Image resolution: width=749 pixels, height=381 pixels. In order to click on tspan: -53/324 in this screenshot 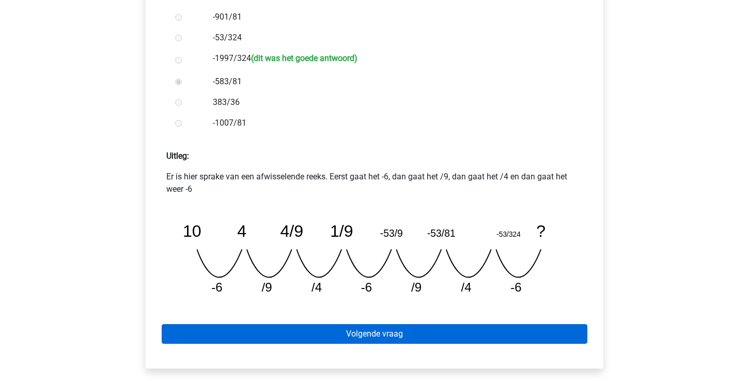, I will do `click(509, 234)`.